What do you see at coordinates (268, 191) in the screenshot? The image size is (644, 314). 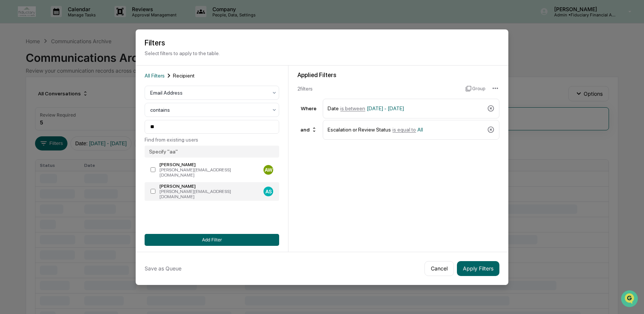 I see `div: AS` at bounding box center [268, 191].